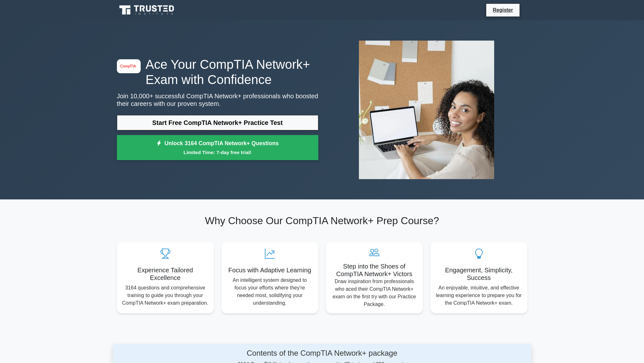 Image resolution: width=644 pixels, height=363 pixels. Describe the element at coordinates (165, 274) in the screenshot. I see `h5: Experience Tailored Excellence` at that location.